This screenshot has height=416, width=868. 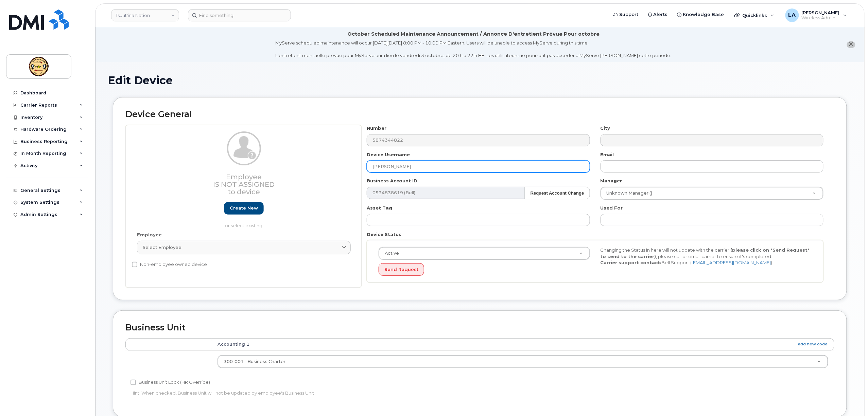 I want to click on p: or select existing, so click(x=244, y=226).